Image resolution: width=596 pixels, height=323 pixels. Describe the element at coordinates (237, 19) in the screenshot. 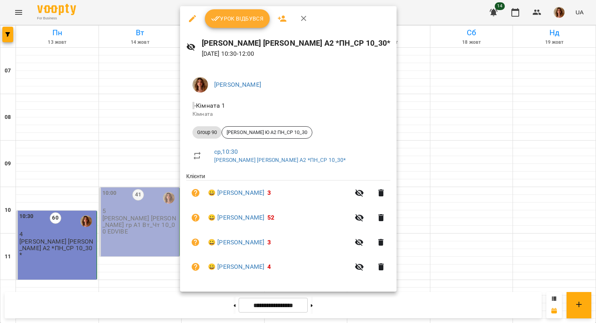

I see `span: Урок відбувся` at that location.